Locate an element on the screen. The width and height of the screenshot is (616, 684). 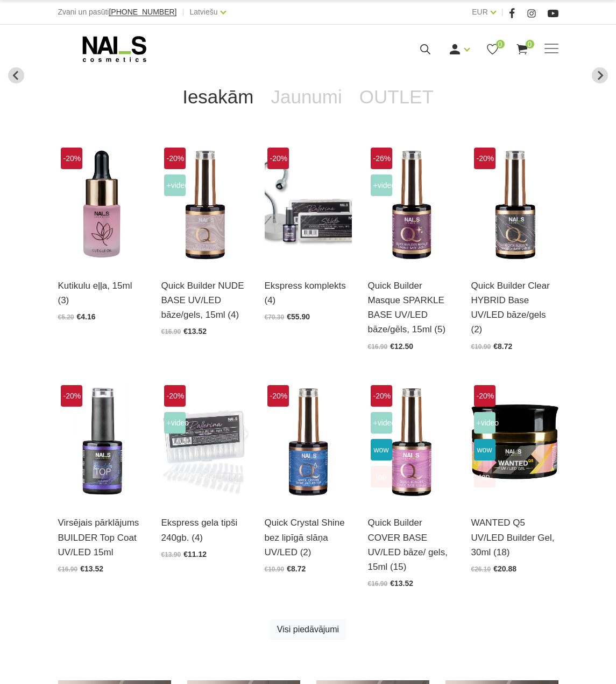
span: €12.50 is located at coordinates (402, 346).